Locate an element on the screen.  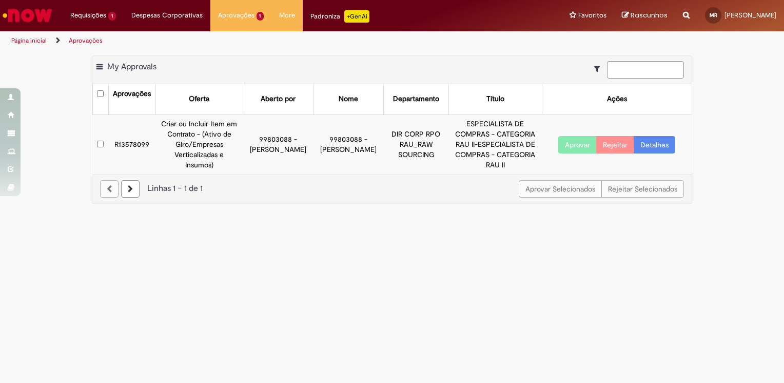
img: ServiceNow is located at coordinates (27, 15).